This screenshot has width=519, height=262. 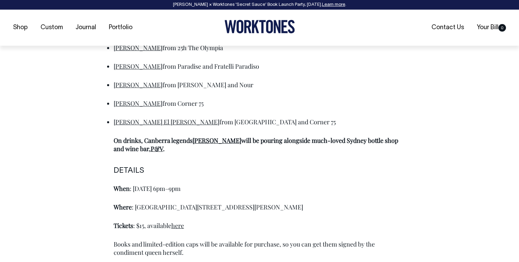 What do you see at coordinates (491, 27) in the screenshot?
I see `a: Your Bill0` at bounding box center [491, 27].